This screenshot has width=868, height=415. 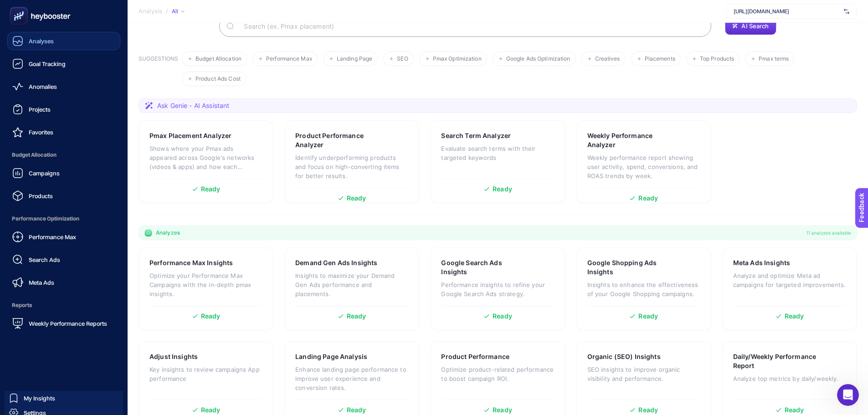 I want to click on a: Search Term AnalyzerEvaluate search terms with their targeted keywordsReady, so click(x=497, y=162).